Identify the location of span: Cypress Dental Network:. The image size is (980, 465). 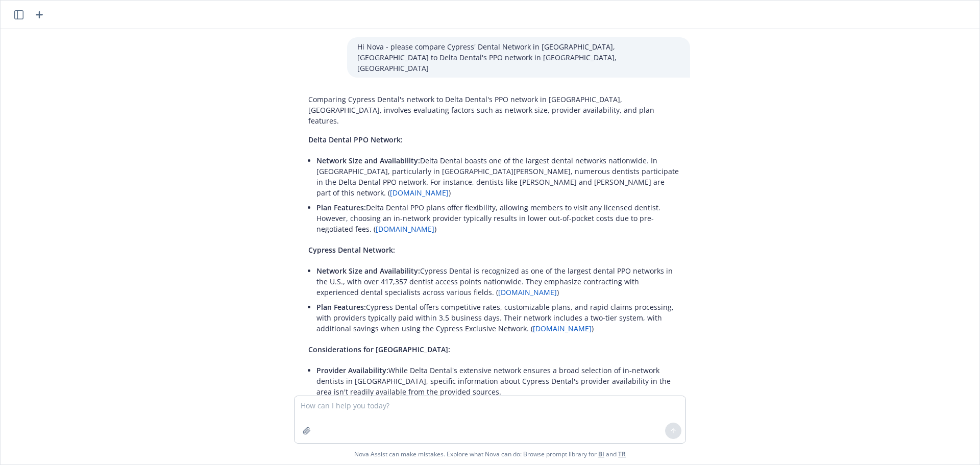
(351, 249).